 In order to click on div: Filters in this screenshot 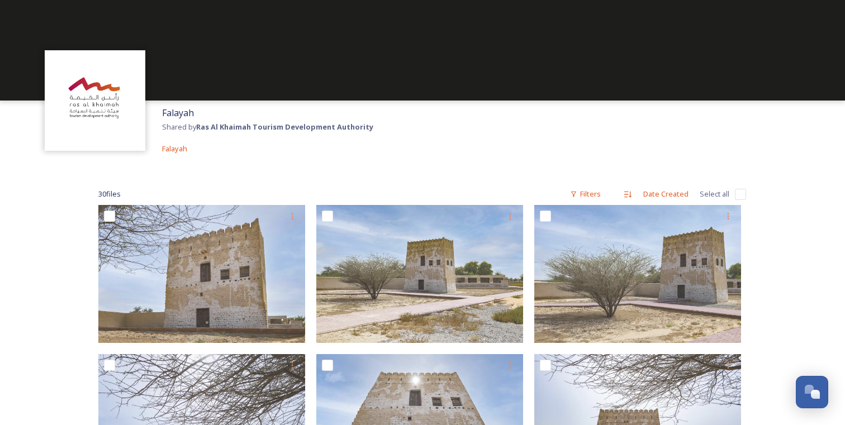, I will do `click(585, 194)`.